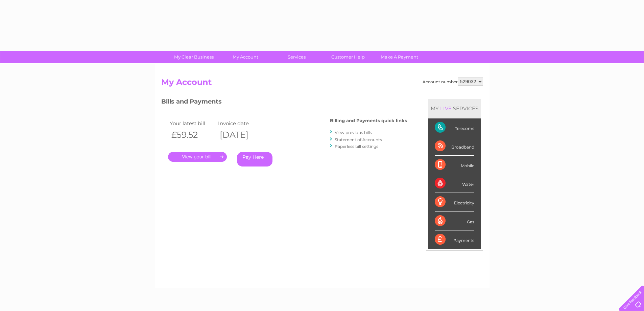 The height and width of the screenshot is (311, 644). Describe the element at coordinates (399, 57) in the screenshot. I see `a: Make A Payment` at that location.